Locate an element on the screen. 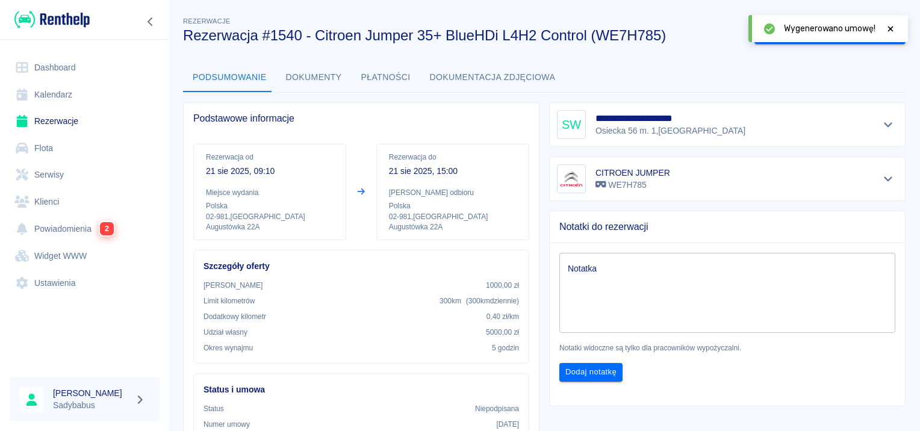 Image resolution: width=920 pixels, height=431 pixels. p: Udział własny is located at coordinates (225, 332).